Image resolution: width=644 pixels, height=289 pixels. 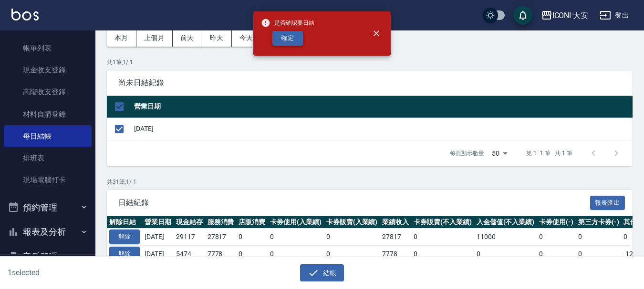 I want to click on td: 5474, so click(x=189, y=254).